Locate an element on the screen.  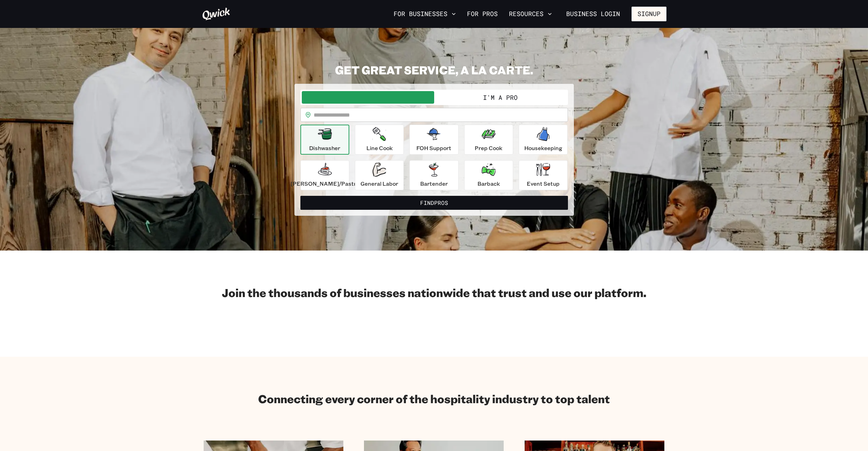
p: Housekeeping is located at coordinates (543, 148).